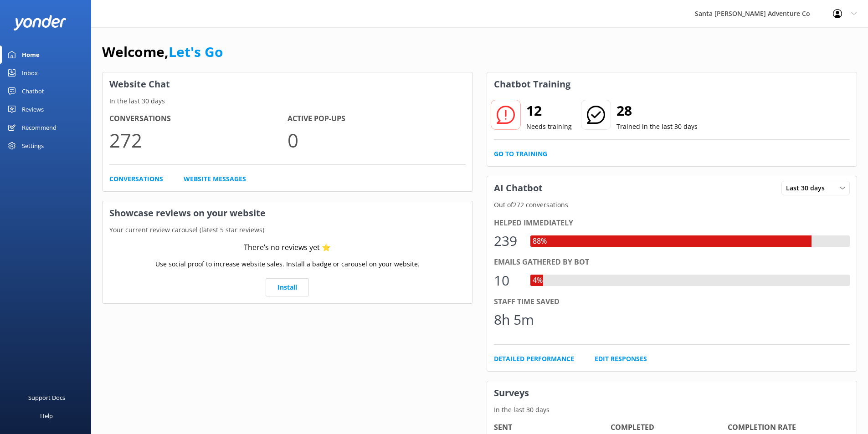 The width and height of the screenshot is (868, 434). What do you see at coordinates (508, 281) in the screenshot?
I see `div: 10` at bounding box center [508, 281].